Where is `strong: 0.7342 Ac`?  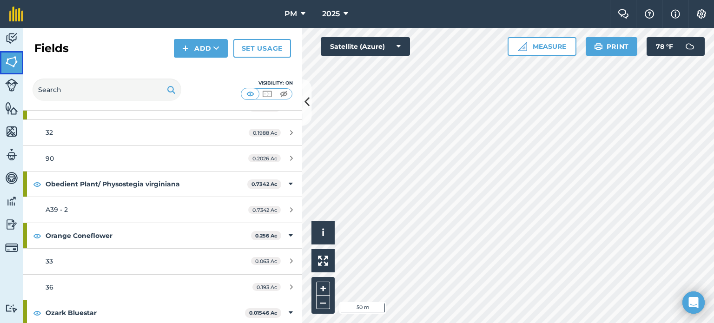
strong: 0.7342 Ac is located at coordinates (265, 184).